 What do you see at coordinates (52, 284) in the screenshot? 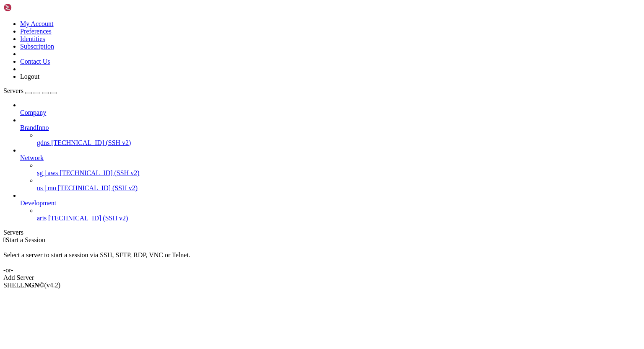
I see `span: 4.2.0` at bounding box center [52, 284].